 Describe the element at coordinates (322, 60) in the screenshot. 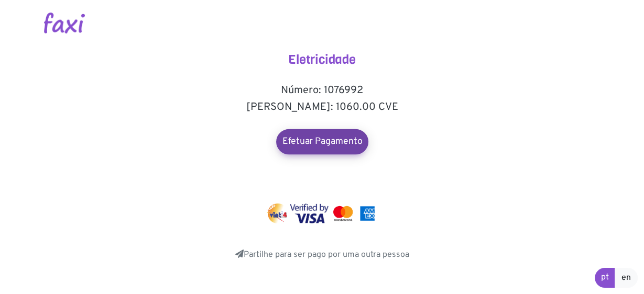

I see `h4: Eletricidade` at that location.